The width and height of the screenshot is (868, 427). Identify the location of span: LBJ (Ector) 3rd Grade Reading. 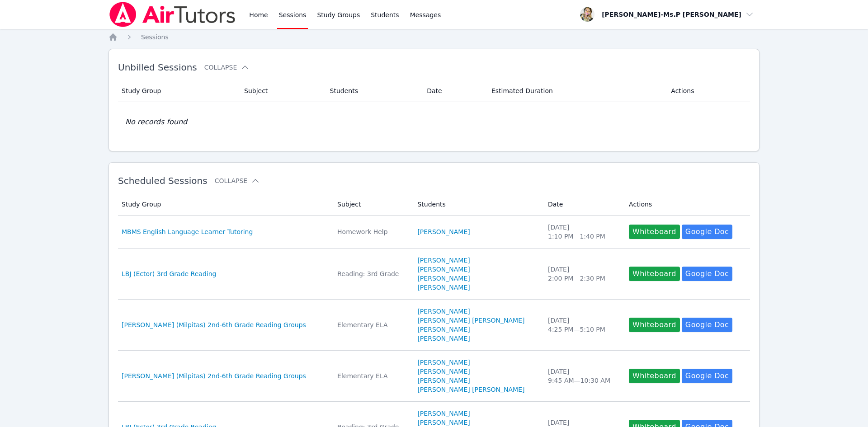
(169, 274).